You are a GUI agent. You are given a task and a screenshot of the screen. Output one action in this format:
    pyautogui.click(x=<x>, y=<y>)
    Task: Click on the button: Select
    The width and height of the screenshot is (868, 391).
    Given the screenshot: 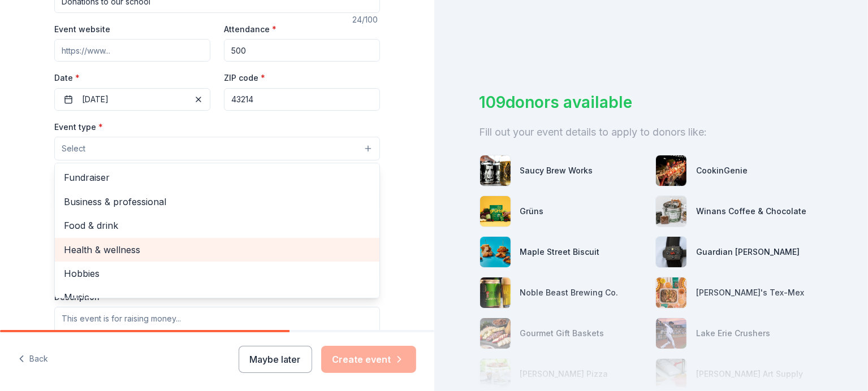 What is the action you would take?
    pyautogui.click(x=217, y=149)
    